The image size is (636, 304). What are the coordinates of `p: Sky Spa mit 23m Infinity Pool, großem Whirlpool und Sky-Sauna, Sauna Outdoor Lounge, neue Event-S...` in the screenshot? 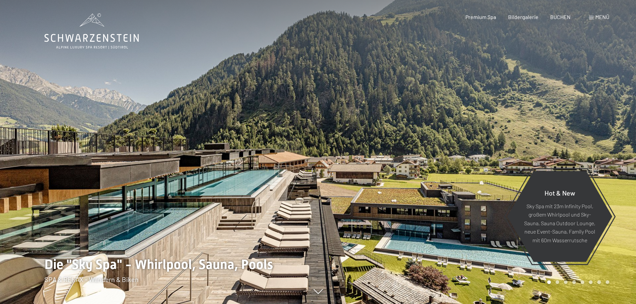 It's located at (559, 223).